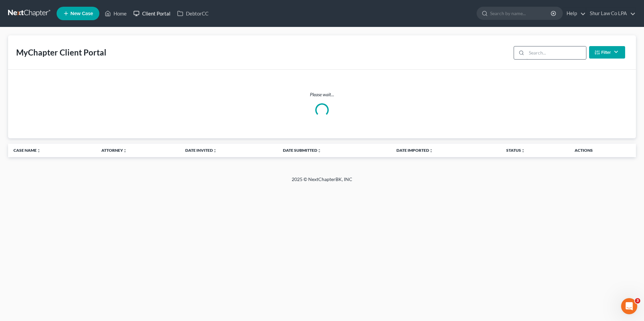  What do you see at coordinates (322, 182) in the screenshot?
I see `div: 2025 © NextChapterBK, INC` at bounding box center [322, 182].